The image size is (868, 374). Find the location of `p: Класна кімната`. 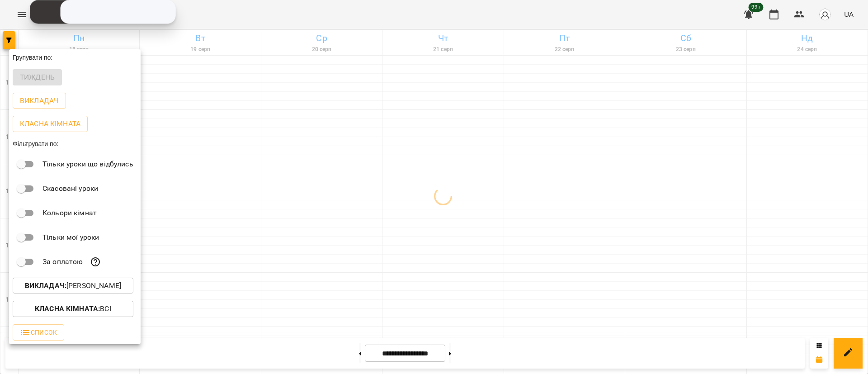

p: Класна кімната is located at coordinates (50, 124).